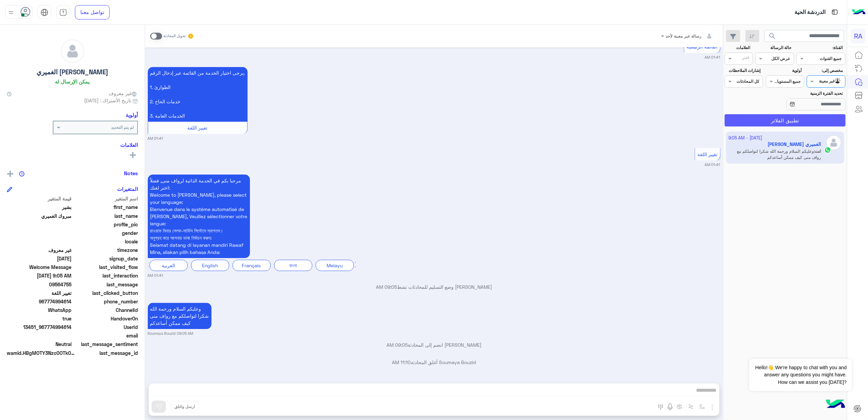 The width and height of the screenshot is (868, 420). What do you see at coordinates (122, 127) in the screenshot?
I see `b: لم يتم التحديد` at bounding box center [122, 127].